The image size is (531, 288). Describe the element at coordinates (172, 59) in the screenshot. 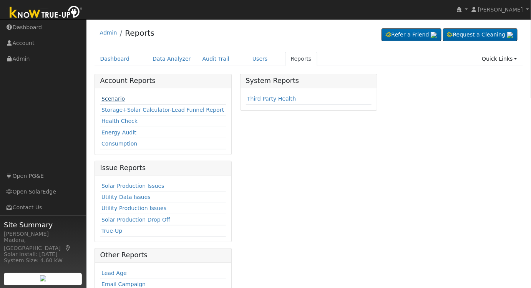

I see `a: Data Analyzer` at that location.